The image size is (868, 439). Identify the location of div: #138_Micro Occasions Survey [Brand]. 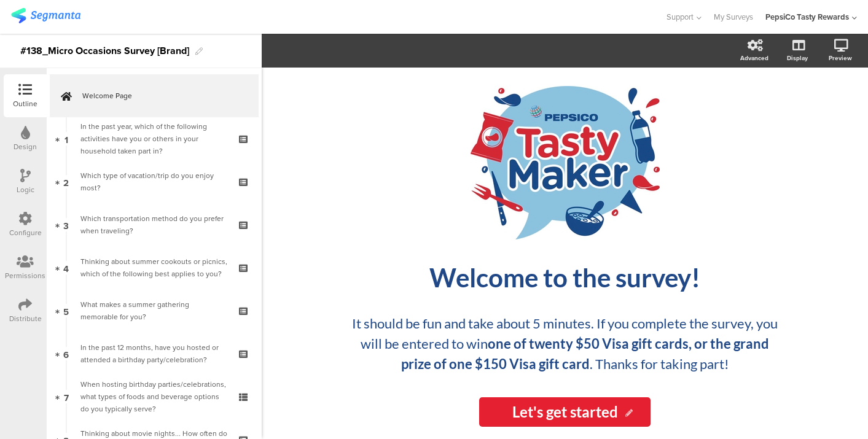
(105, 51).